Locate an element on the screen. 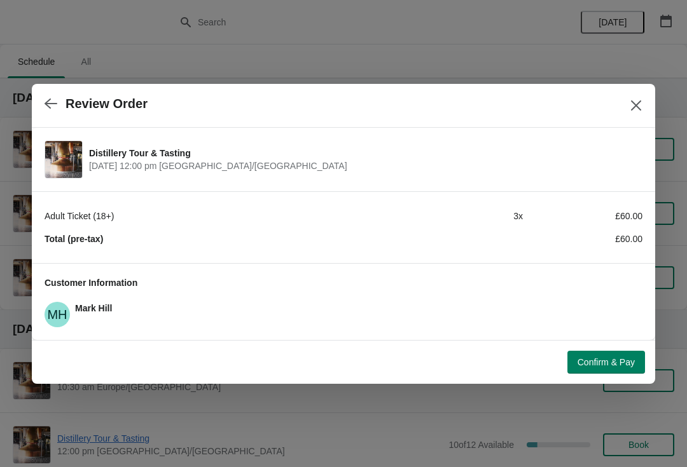 The image size is (687, 467). button: Confirm & Pay is located at coordinates (606, 362).